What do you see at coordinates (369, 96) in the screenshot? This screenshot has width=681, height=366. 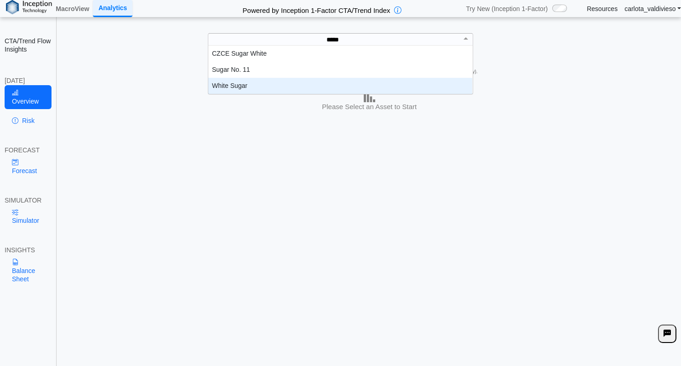 I see `img: bar-chart.png` at bounding box center [369, 96].